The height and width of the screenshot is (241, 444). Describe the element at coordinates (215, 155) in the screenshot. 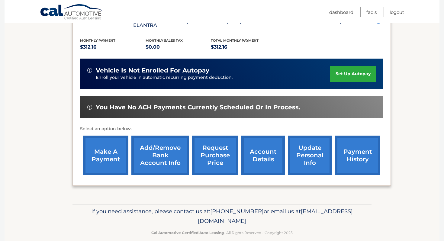

I see `a: request purchase price` at that location.